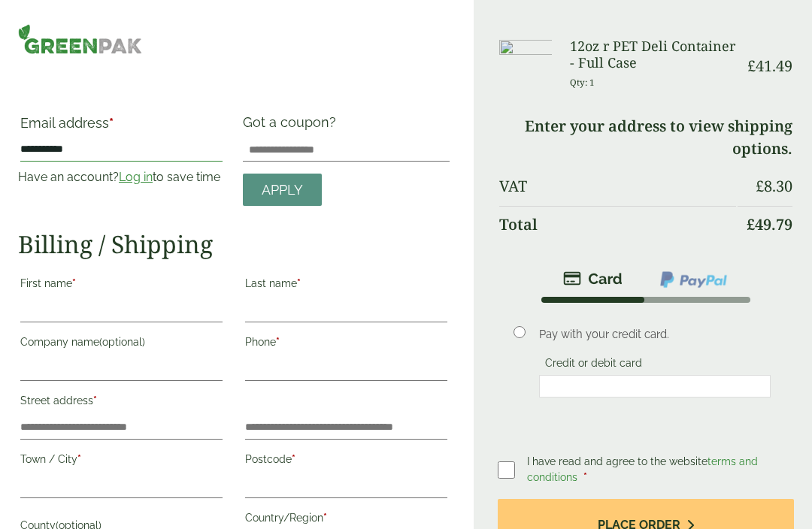  I want to click on img: stripe.png, so click(592, 279).